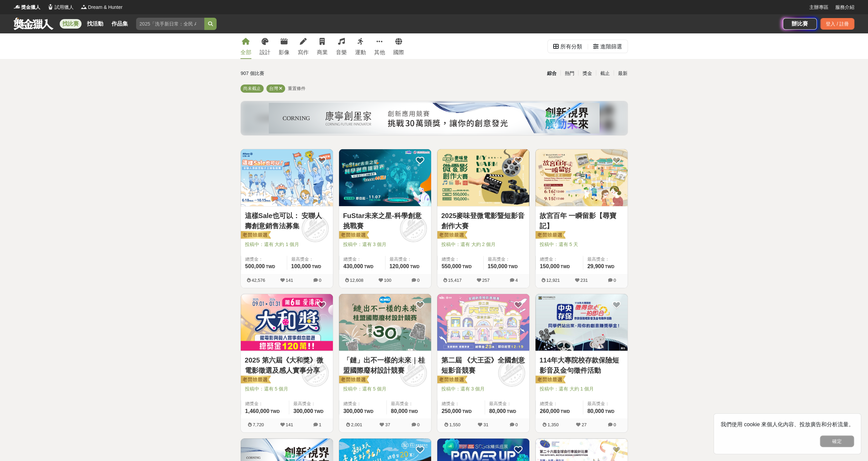  I want to click on span: 2,001, so click(357, 424).